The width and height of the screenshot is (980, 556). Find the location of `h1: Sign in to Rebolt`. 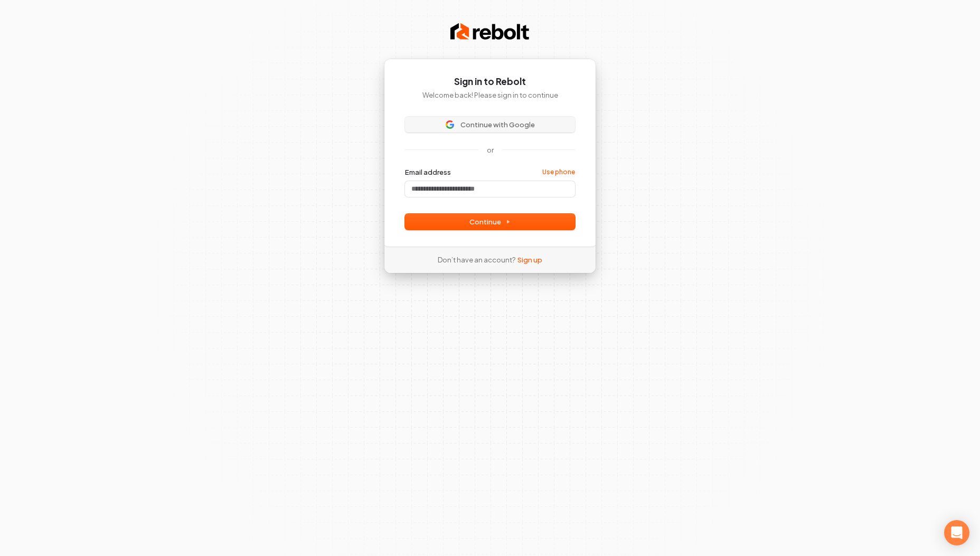

h1: Sign in to Rebolt is located at coordinates (490, 82).